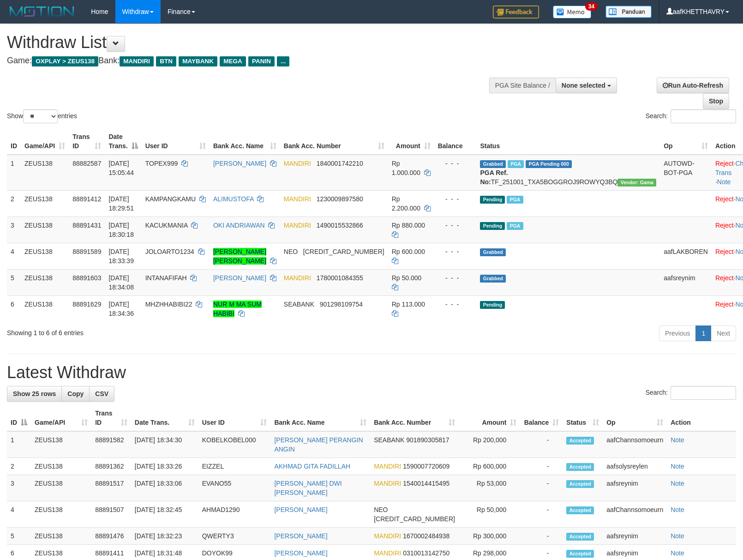  What do you see at coordinates (87, 199) in the screenshot?
I see `span: 88891412` at bounding box center [87, 199].